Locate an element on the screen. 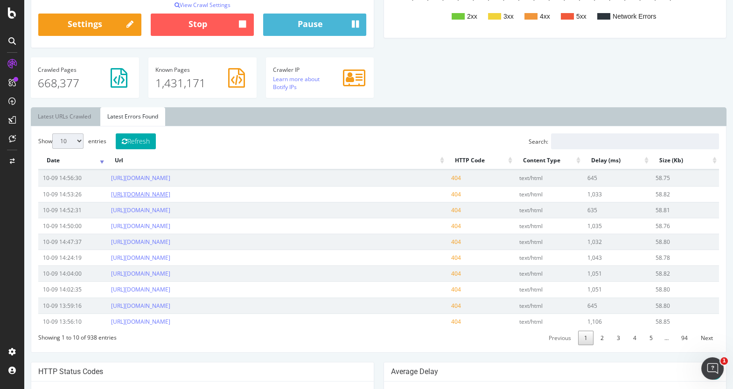  td: 10-09 14:47:37 is located at coordinates (48, 242).